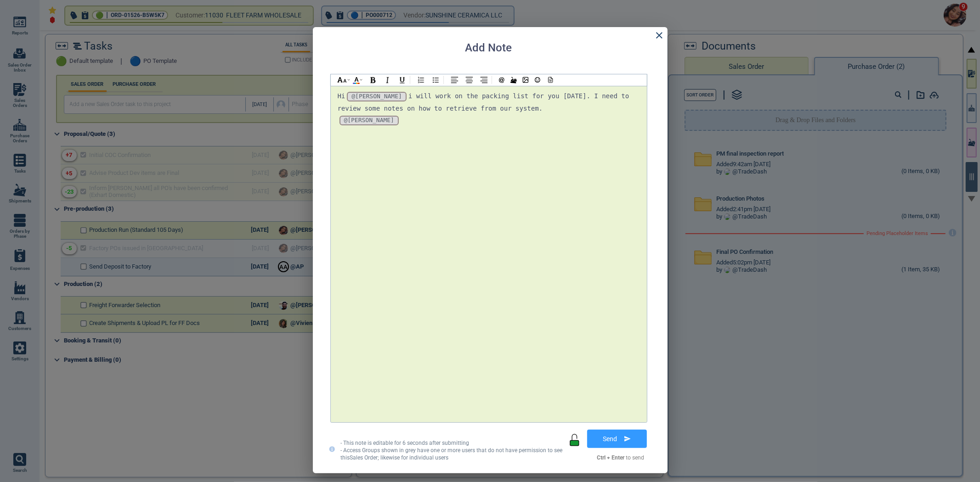 This screenshot has width=980, height=482. What do you see at coordinates (484, 80) in the screenshot?
I see `img: AR` at bounding box center [484, 80].